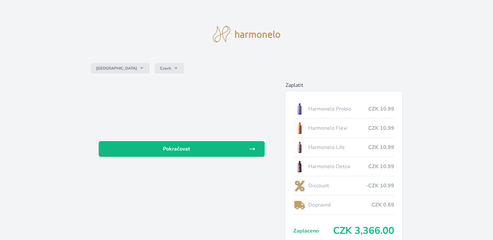 This screenshot has height=240, width=493. Describe the element at coordinates (344, 85) in the screenshot. I see `h6: Zaplatit` at that location.